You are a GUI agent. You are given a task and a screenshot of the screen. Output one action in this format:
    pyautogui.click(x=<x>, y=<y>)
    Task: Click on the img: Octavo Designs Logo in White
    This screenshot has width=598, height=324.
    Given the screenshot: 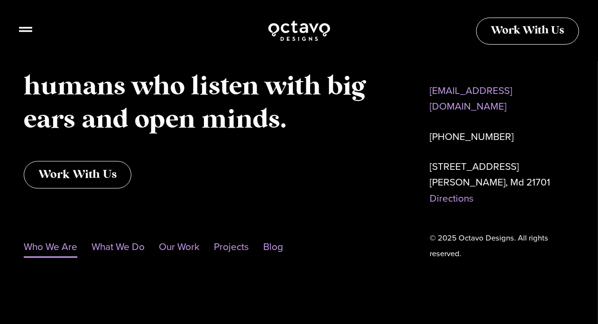 What is the action you would take?
    pyautogui.click(x=299, y=30)
    